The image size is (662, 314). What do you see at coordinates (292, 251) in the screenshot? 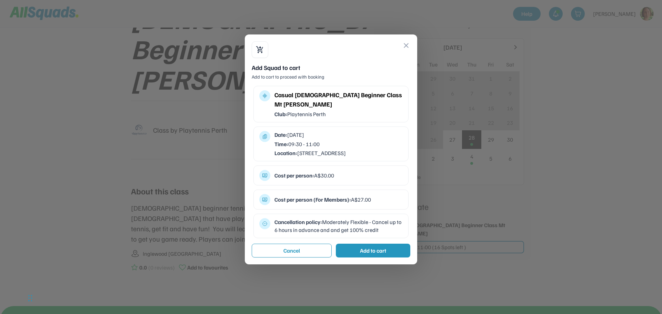
I see `button: Cancel` at bounding box center [292, 251].